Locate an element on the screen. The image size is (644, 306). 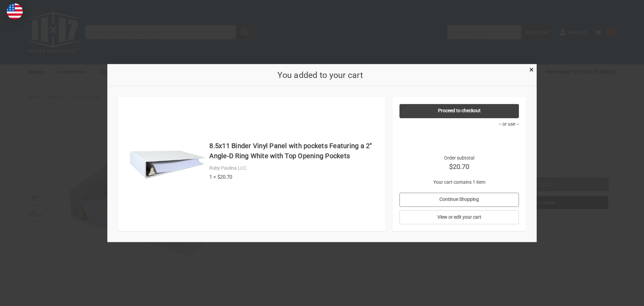
div: 1 × $20.70 is located at coordinates (294, 177).